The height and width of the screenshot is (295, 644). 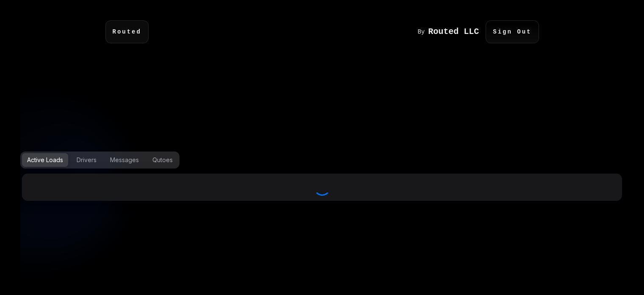 I want to click on div: Loading, so click(x=322, y=187).